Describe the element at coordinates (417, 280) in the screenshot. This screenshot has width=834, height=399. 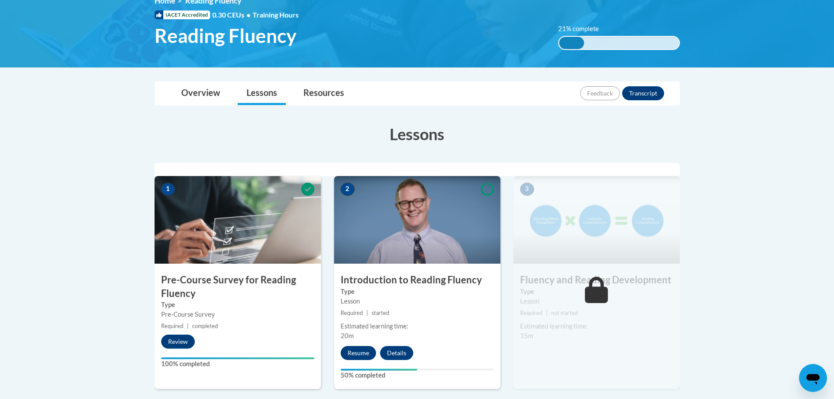
I see `h3: Introduction to Reading Fluency` at that location.